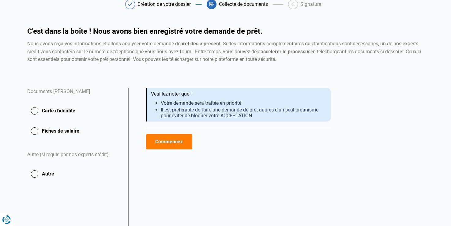 This screenshot has width=451, height=226. What do you see at coordinates (311, 4) in the screenshot?
I see `div: Signature` at bounding box center [311, 4].